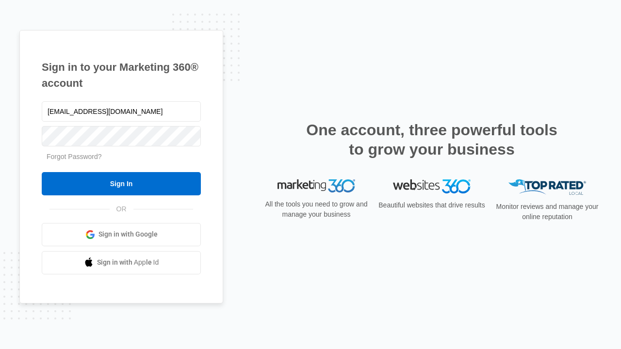 The image size is (621, 349). Describe the element at coordinates (128, 263) in the screenshot. I see `span: Sign in with Apple Id` at that location.